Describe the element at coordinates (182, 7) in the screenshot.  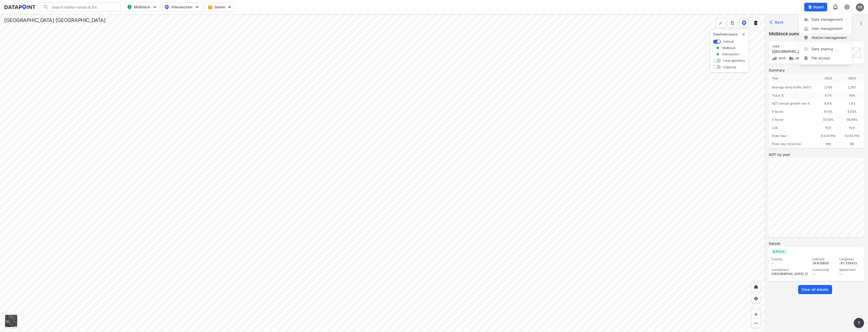
I see `span: Intersection` at that location.